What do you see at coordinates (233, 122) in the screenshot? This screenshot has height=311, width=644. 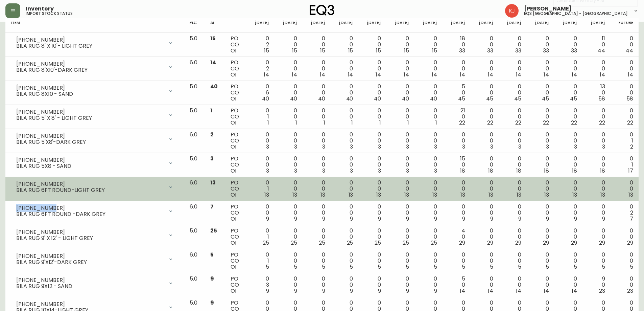 I see `span: OI` at bounding box center [233, 122].